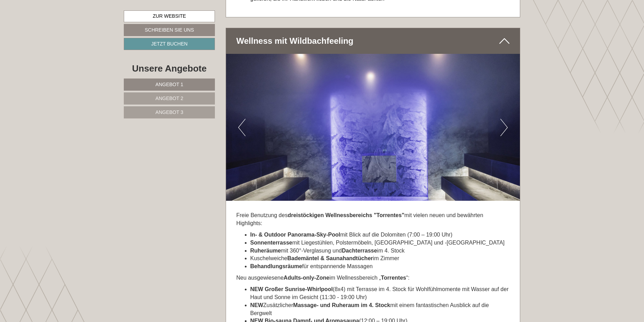  What do you see at coordinates (380, 309) in the screenshot?
I see `li: Zusätzlicher mit einem fantastischen Ausblick auf die Bergwelt` at bounding box center [380, 309].